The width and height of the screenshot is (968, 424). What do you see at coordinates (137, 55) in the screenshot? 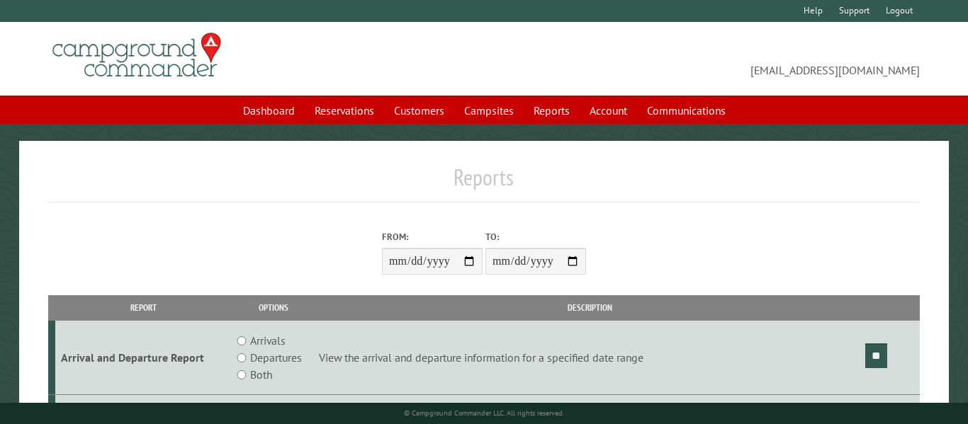
I see `img: Campground Commander` at bounding box center [137, 55].